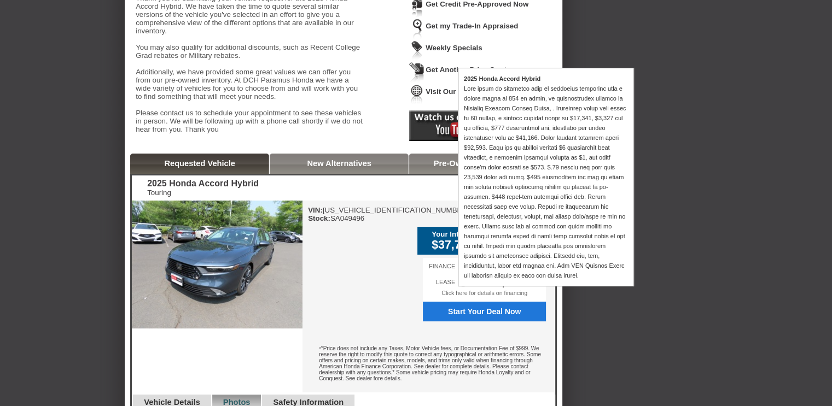 The height and width of the screenshot is (406, 832). Describe the element at coordinates (484, 296) in the screenshot. I see `div: Click here for details on financing` at that location.